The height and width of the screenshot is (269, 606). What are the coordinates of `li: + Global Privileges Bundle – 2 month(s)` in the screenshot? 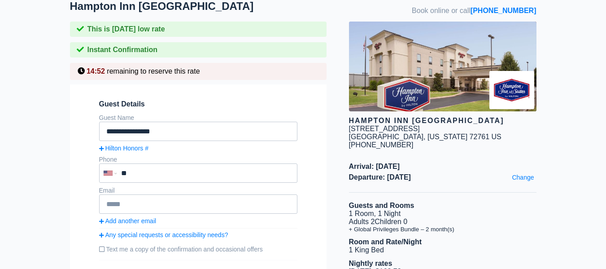 It's located at (443, 229).